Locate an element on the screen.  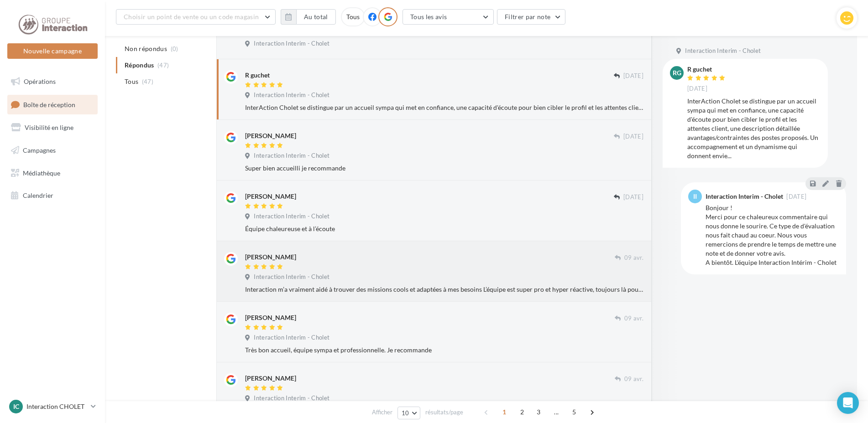
div: Bonjour ! Merci pour ce chaleureux commentaire qui nous donne le sourire. Ce type de d'évaluation... is located at coordinates (772, 236).